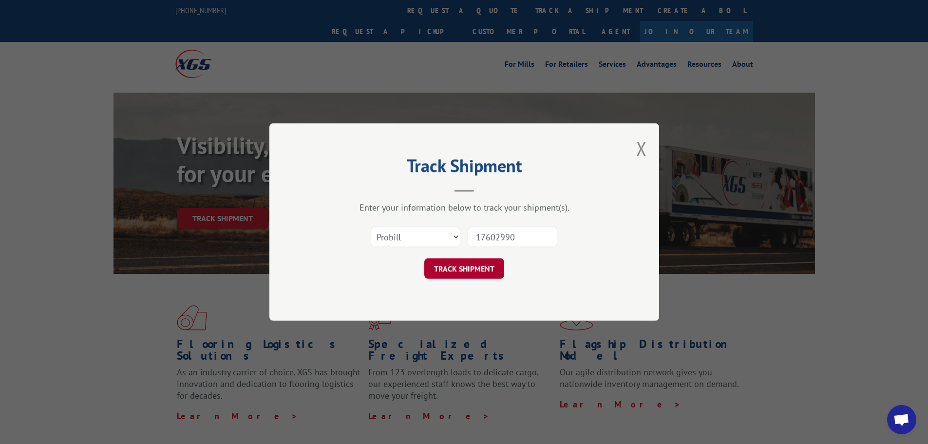  I want to click on div: Enter your information below to track your shipment(s)., so click(464, 207).